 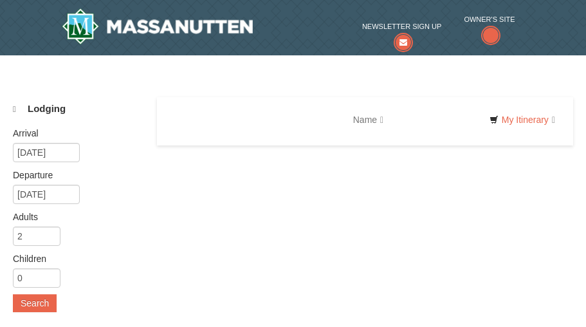 I want to click on span: Newsletter Sign Up, so click(x=401, y=26).